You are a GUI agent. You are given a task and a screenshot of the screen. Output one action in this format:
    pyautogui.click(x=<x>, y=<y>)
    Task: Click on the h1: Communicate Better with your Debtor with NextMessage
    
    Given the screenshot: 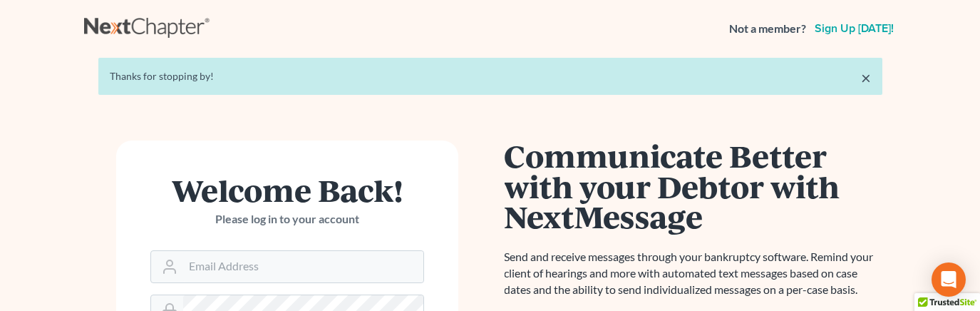 What is the action you would take?
    pyautogui.click(x=693, y=186)
    